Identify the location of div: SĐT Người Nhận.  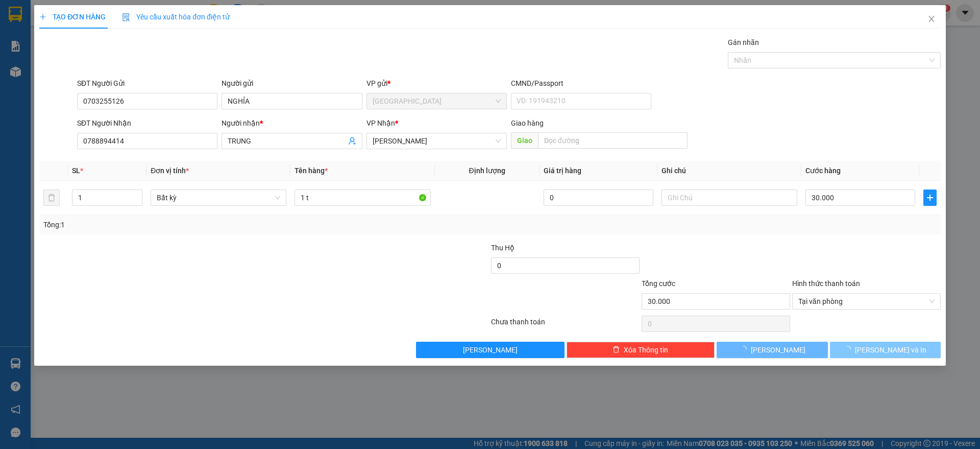
(147, 123).